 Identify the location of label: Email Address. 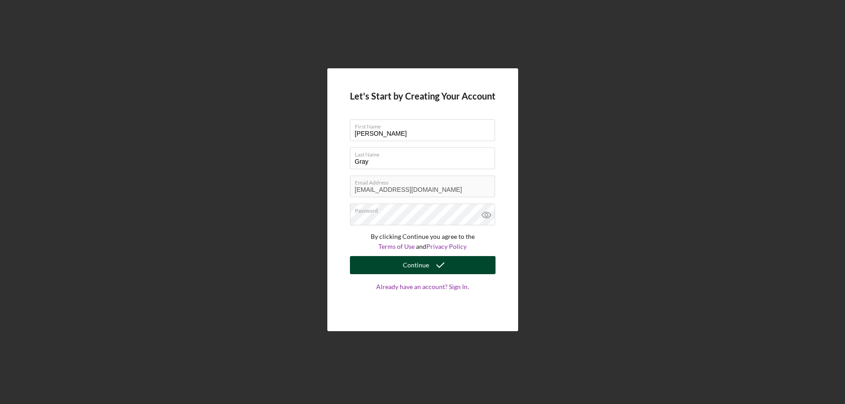
(425, 181).